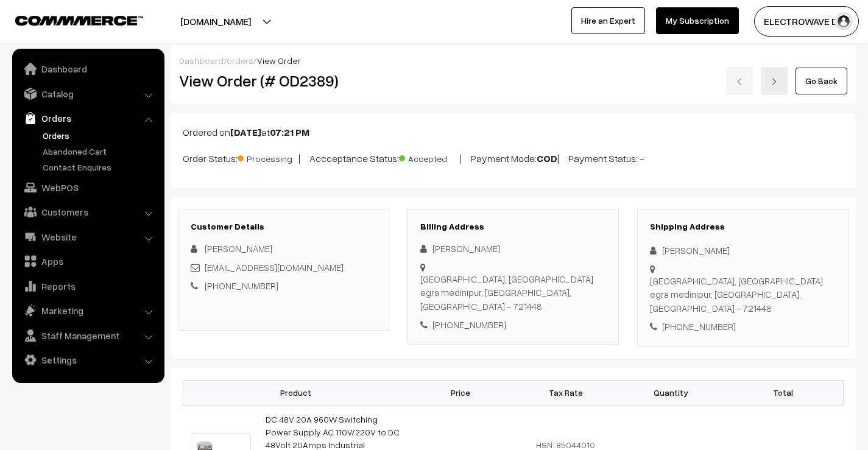 The image size is (868, 450). I want to click on th: Total, so click(783, 392).